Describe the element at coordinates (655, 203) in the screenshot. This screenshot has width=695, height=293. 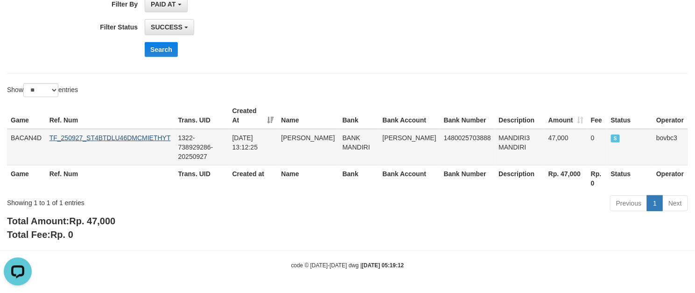
I see `a: 1` at that location.